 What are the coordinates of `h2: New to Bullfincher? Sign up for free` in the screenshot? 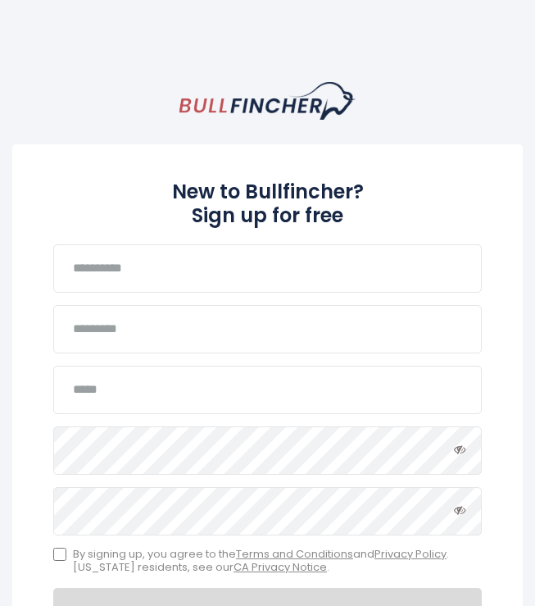 It's located at (267, 204).